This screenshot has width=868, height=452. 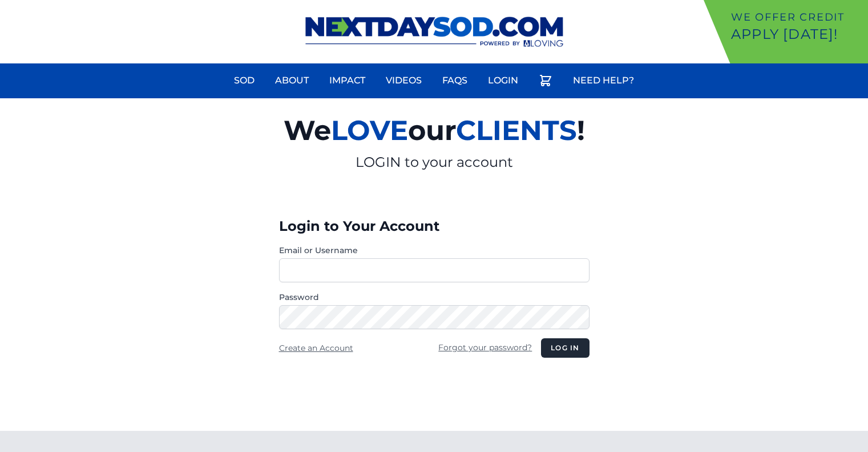 I want to click on a: Login, so click(x=503, y=80).